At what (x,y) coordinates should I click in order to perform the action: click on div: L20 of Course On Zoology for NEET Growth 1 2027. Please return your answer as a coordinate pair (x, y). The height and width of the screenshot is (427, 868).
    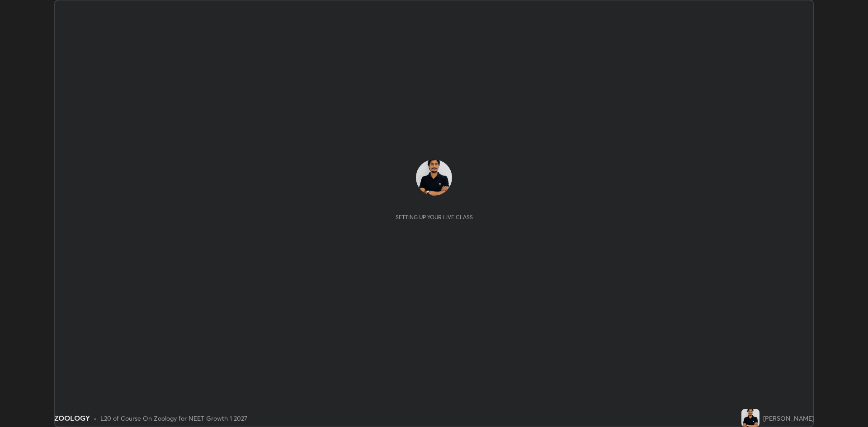
    Looking at the image, I should click on (173, 418).